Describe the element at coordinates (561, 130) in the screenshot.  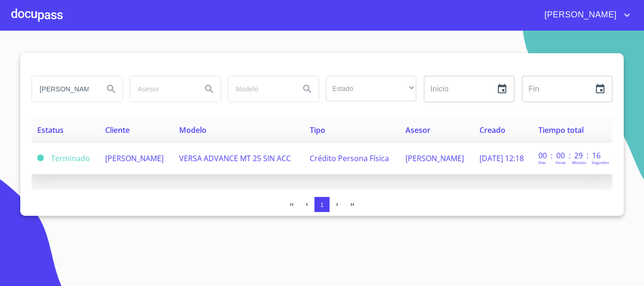
I see `span: Tiempo total` at that location.